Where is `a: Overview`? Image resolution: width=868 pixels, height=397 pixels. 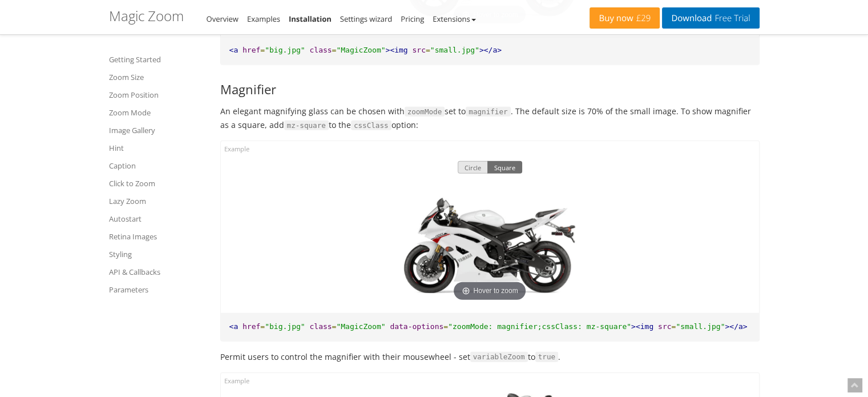 a: Overview is located at coordinates (222, 19).